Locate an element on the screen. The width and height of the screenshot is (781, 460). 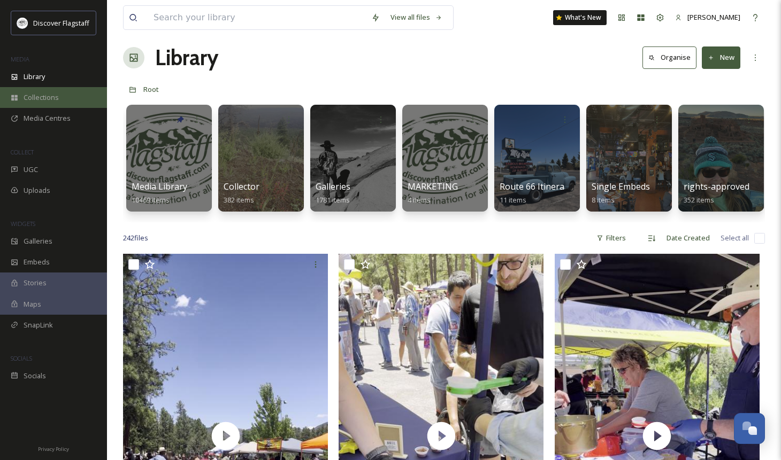
span: Library is located at coordinates (34, 76).